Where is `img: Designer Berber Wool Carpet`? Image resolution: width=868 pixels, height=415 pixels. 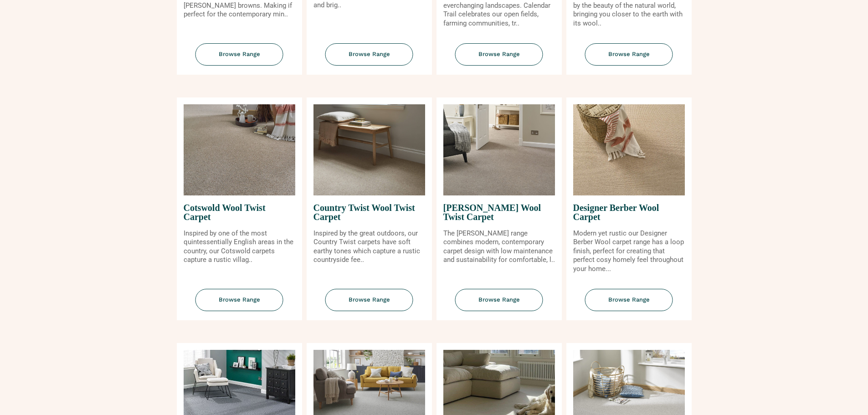
img: Designer Berber Wool Carpet is located at coordinates (629, 150).